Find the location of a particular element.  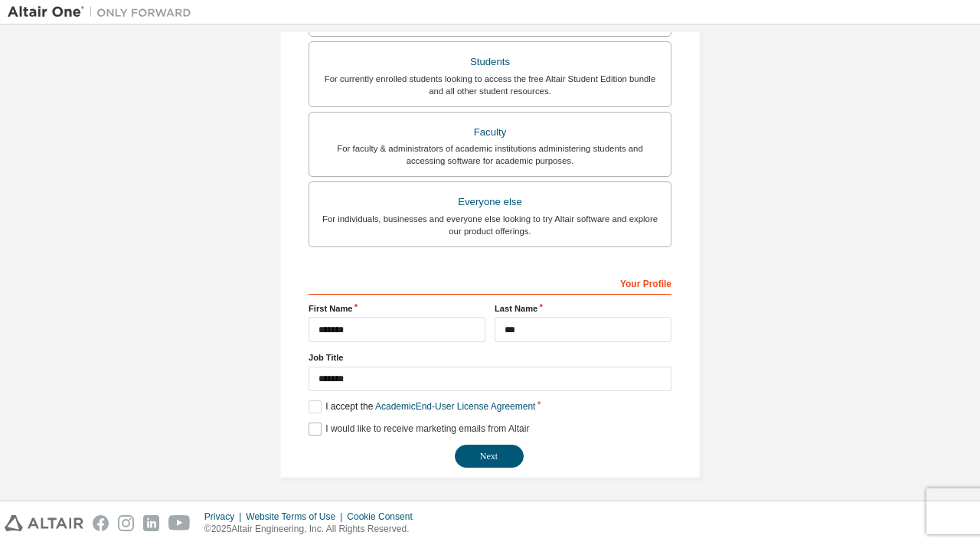

label: I accept the is located at coordinates (422, 407).